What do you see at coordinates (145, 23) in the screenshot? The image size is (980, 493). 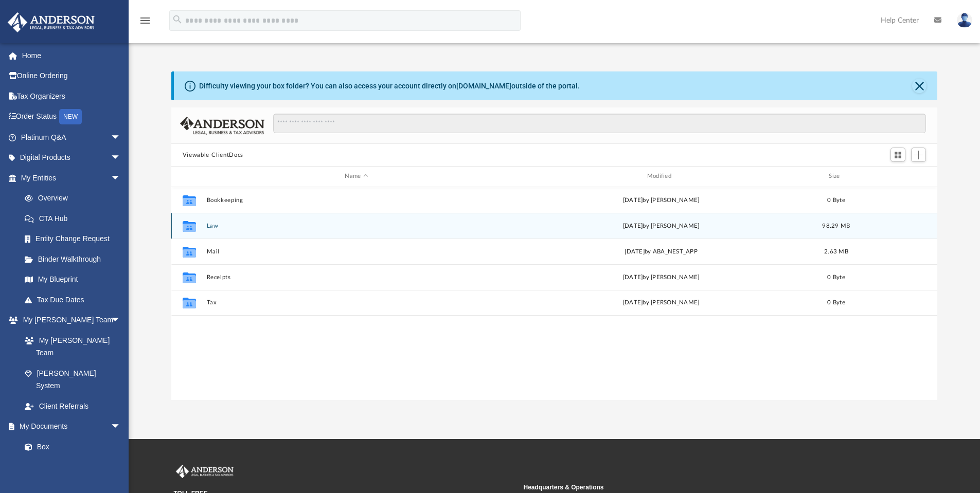 I see `a: menu` at bounding box center [145, 23].